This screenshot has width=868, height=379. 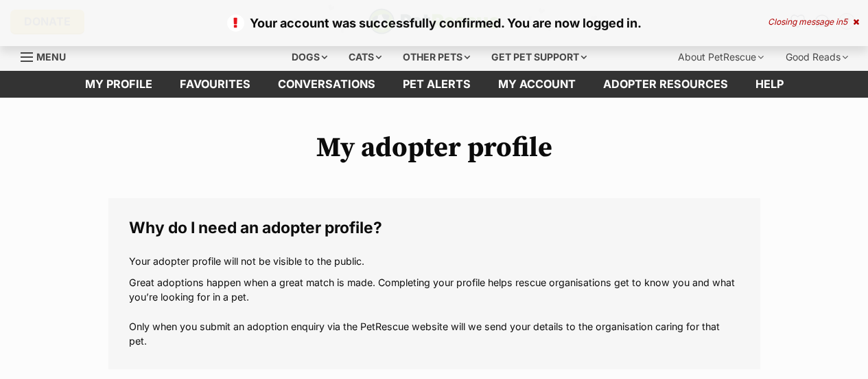 I want to click on div: Cats, so click(x=365, y=57).